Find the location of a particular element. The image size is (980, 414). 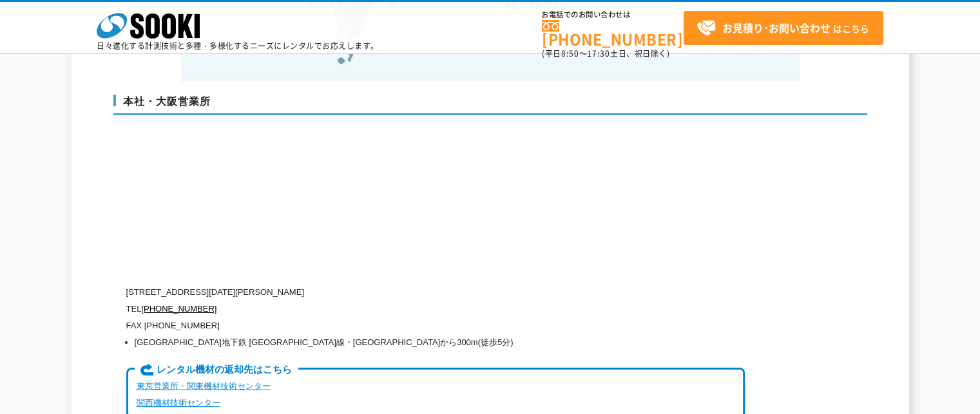

a: 関西機材技術センター is located at coordinates (178, 402).